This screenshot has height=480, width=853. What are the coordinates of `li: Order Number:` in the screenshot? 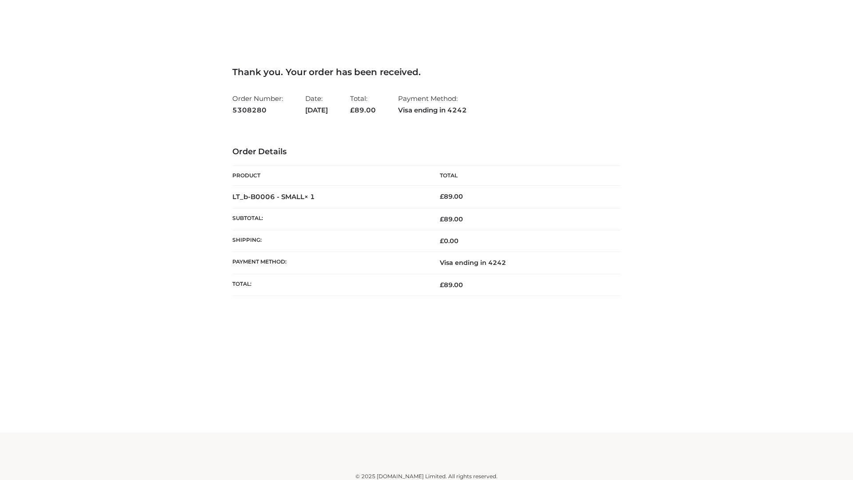 It's located at (258, 104).